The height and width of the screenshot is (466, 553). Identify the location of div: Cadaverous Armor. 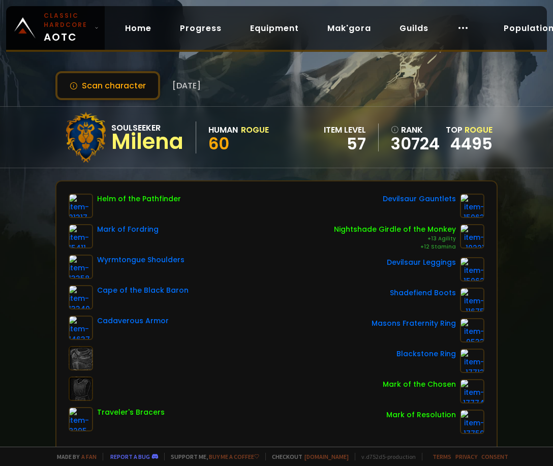
(133, 321).